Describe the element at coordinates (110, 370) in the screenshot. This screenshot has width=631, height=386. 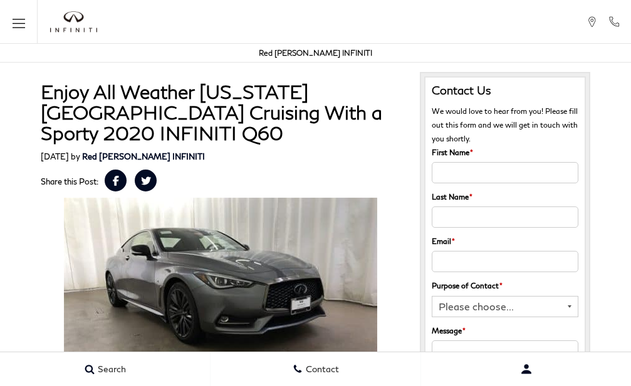
I see `span: Search` at that location.